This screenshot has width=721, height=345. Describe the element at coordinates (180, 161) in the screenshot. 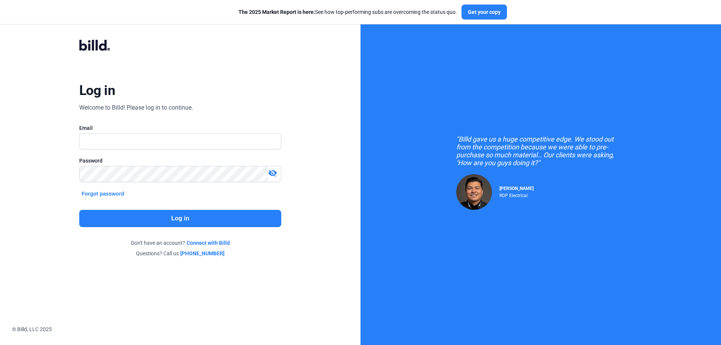

I see `div: Password` at that location.